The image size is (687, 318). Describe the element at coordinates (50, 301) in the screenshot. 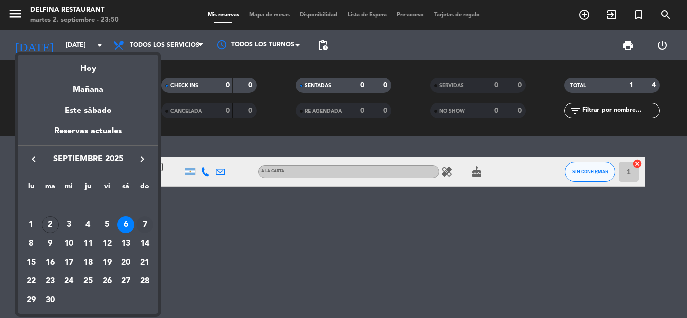

I see `td: 30 de septiembre de 2025` at that location.